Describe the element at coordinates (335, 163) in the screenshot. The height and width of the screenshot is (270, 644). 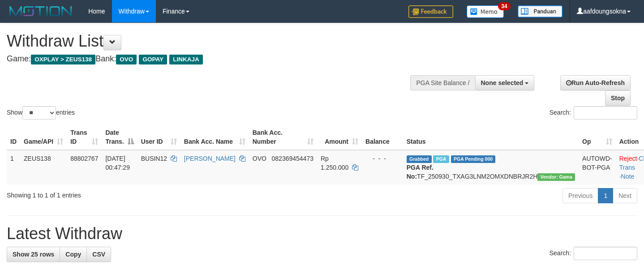
I see `span: Rp 1.250.000` at that location.